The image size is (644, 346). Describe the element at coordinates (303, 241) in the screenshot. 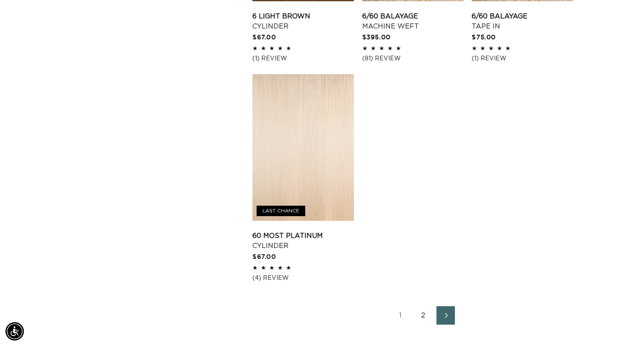

I see `a: 60 Most Platinum Cylinder` at that location.